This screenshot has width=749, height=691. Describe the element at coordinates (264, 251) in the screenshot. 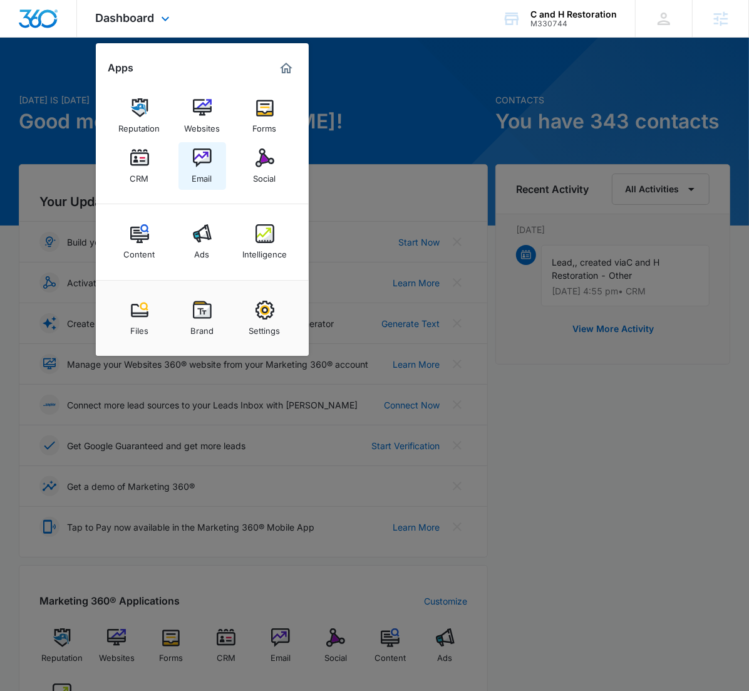

I see `div: Intelligence` at that location.